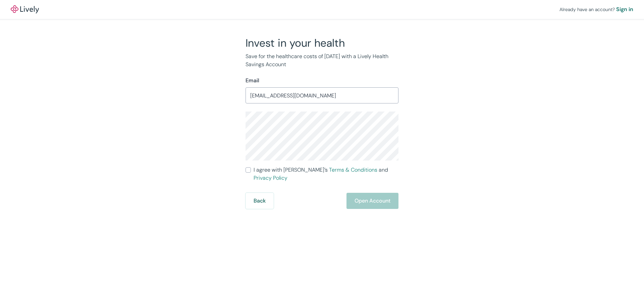 This screenshot has width=644, height=306. I want to click on a: Privacy Policy, so click(270, 178).